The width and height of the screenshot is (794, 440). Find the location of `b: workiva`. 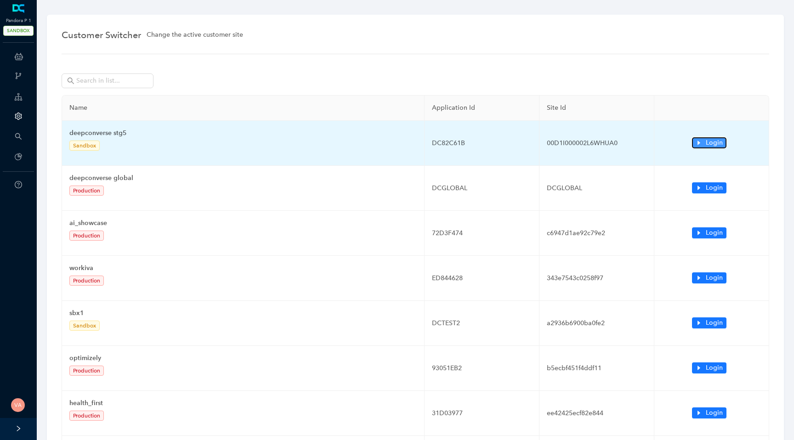

b: workiva is located at coordinates (81, 268).